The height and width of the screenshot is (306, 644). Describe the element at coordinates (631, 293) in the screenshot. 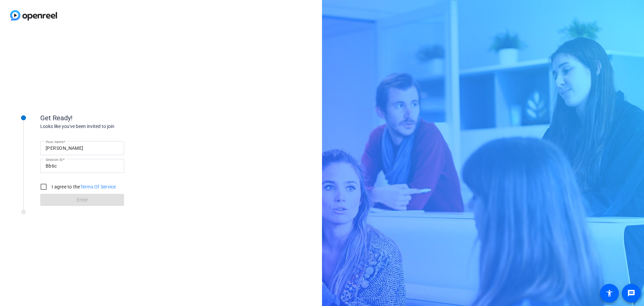

I see `mat-icon: message` at that location.